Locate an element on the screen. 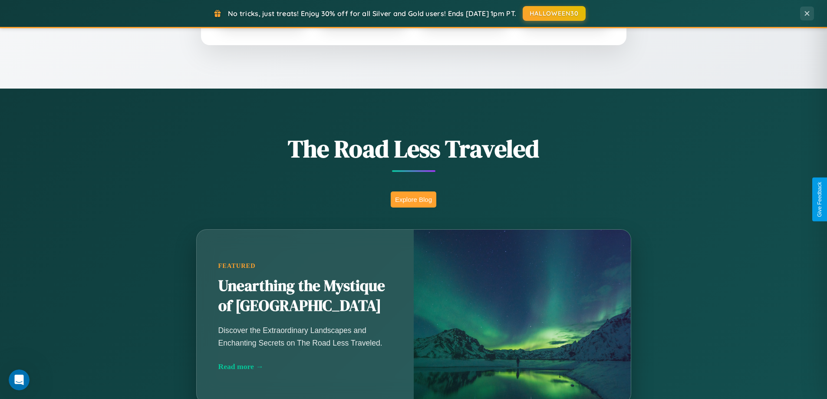 The image size is (827, 399). div: Read more → is located at coordinates (305, 366).